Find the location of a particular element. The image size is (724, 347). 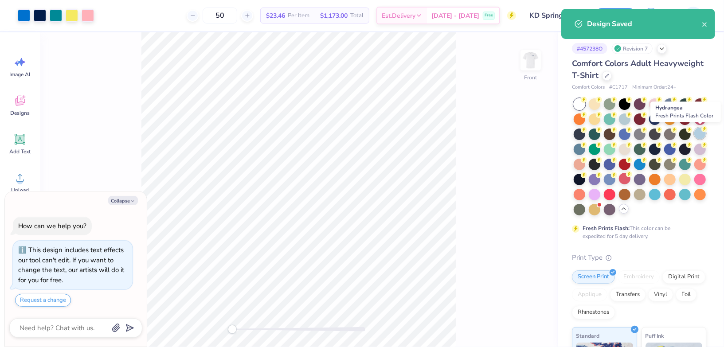

div: Print Type is located at coordinates (639, 258).